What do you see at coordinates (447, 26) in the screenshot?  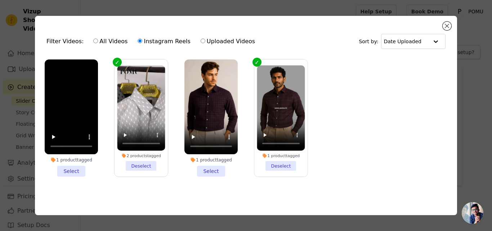 I see `button: Close modal` at bounding box center [447, 26].